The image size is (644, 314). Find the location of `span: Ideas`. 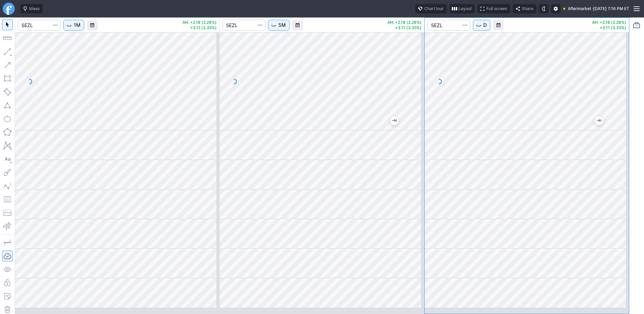

span: Ideas is located at coordinates (34, 9).